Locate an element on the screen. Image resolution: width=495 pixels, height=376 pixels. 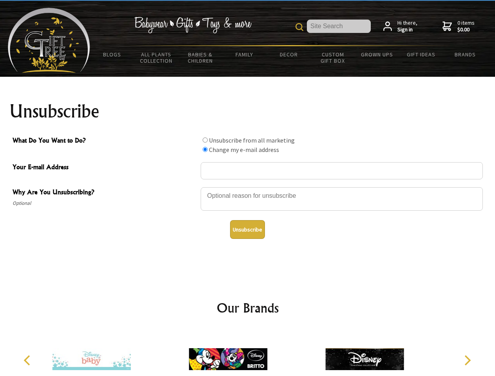
span: Your E-mail Address is located at coordinates (105, 168).